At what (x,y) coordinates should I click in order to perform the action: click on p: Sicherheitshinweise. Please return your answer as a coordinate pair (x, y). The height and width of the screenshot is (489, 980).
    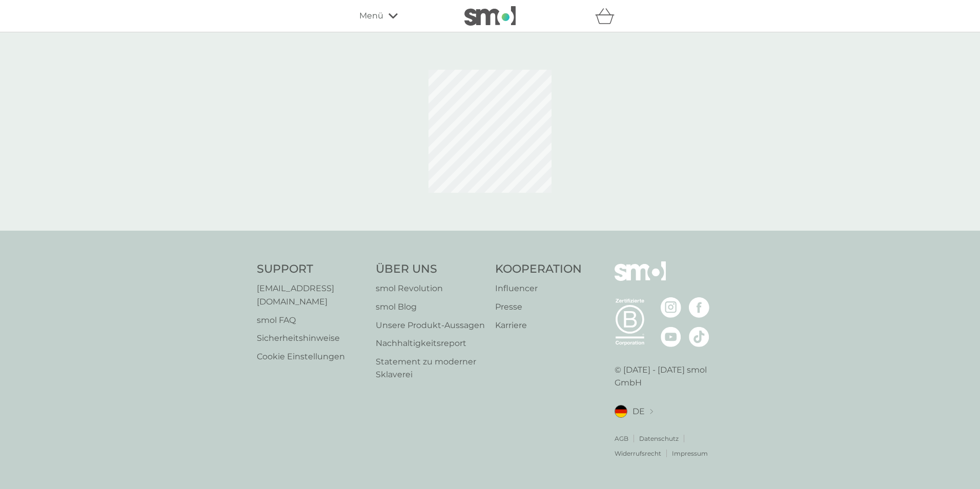
    Looking at the image, I should click on (311, 338).